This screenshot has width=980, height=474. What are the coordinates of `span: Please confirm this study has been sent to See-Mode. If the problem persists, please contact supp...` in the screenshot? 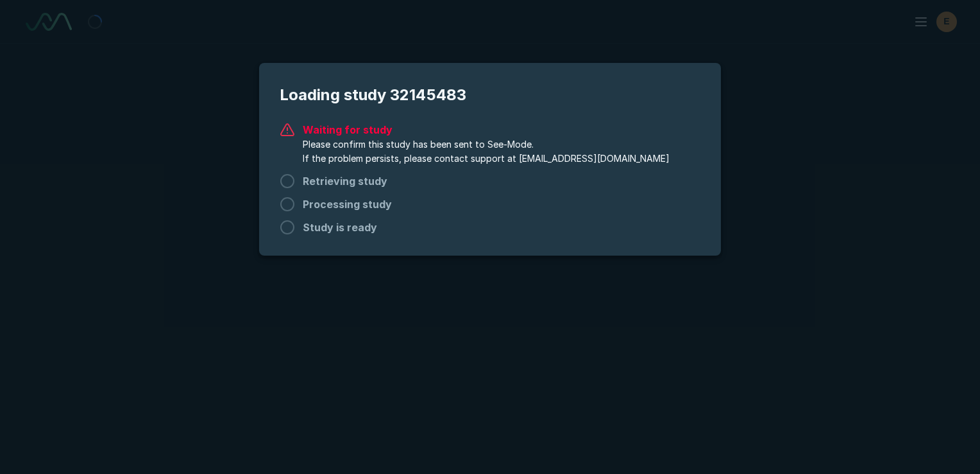 It's located at (486, 152).